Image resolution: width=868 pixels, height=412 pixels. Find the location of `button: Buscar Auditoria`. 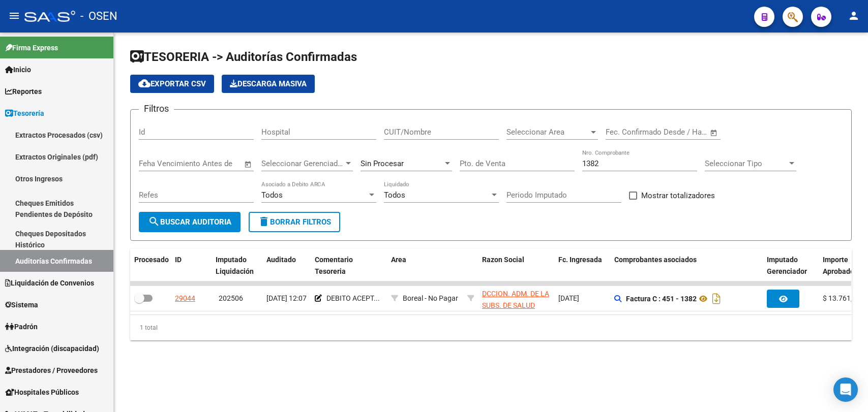

button: Buscar Auditoria is located at coordinates (190, 222).